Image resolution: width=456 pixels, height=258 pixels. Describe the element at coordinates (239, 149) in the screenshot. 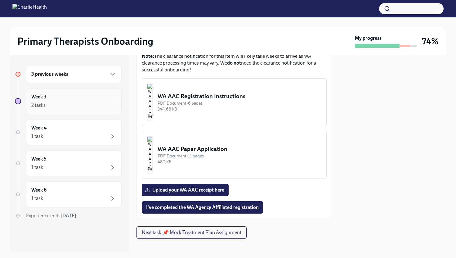

I see `div: WA AAC Paper Application` at that location.